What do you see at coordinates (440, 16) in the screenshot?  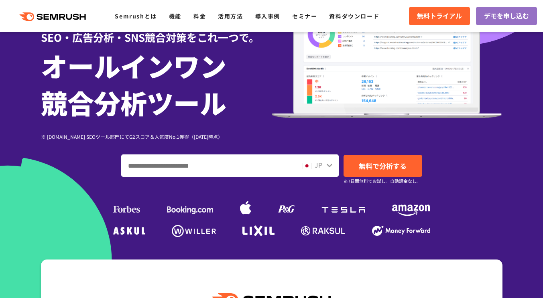 I see `span: 無料トライアル` at bounding box center [440, 16].